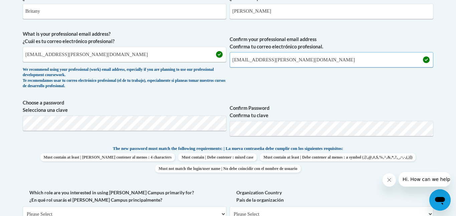 This screenshot has height=216, width=456. What do you see at coordinates (338, 157) in the screenshot?
I see `span: Must contain at least | Debe contener al menos : a symbol (.[!,@,#,$,%,^,&,*,?,_,~,-,(,)])` at bounding box center [338, 157].